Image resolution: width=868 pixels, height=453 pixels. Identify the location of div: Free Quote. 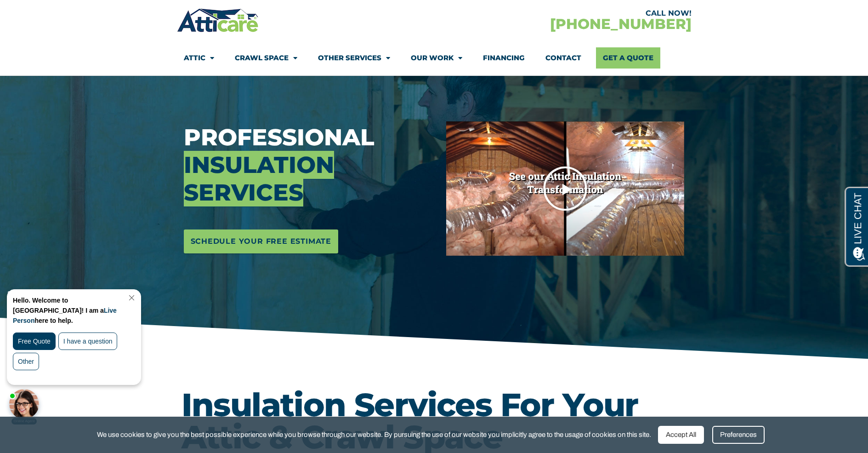
(30, 54).